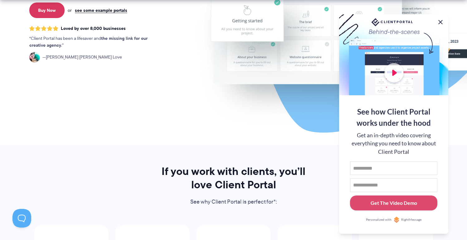 The height and width of the screenshot is (240, 467). Describe the element at coordinates (47, 10) in the screenshot. I see `a: Buy Now` at that location.